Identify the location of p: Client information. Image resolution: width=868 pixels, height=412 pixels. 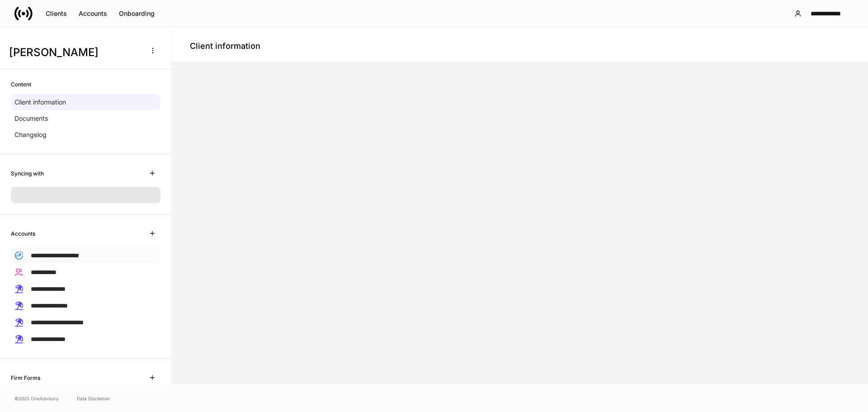
(40, 102).